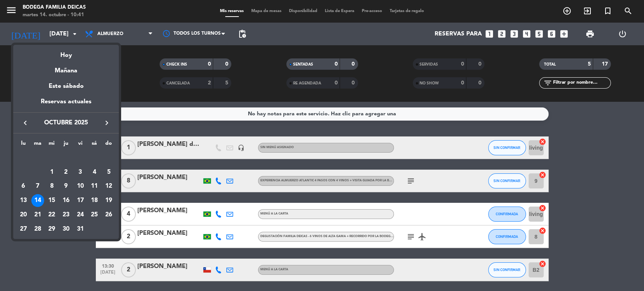  Describe the element at coordinates (38, 229) in the screenshot. I see `td: 28 de octubre de 2025` at that location.